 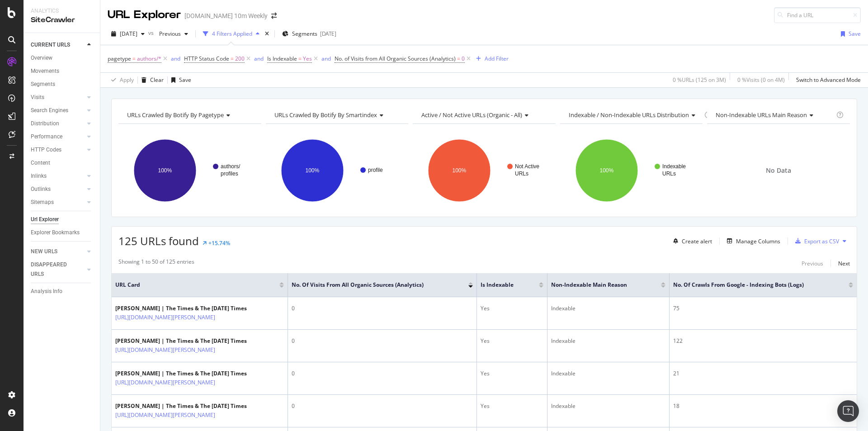 I want to click on div: Movements, so click(x=45, y=71).